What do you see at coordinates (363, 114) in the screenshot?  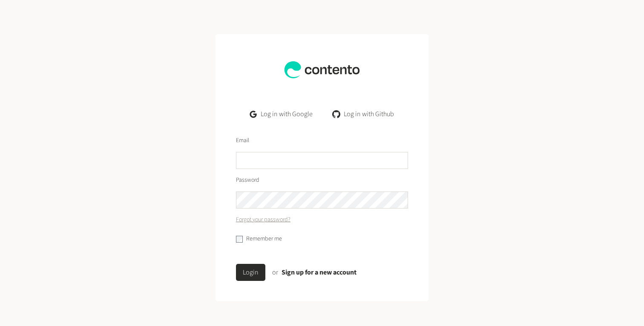 I see `a: Log in with Github` at bounding box center [363, 114].